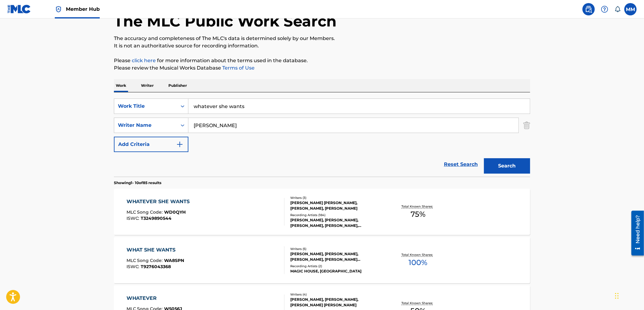 The width and height of the screenshot is (644, 310). Describe the element at coordinates (605, 9) in the screenshot. I see `div: Help` at that location.